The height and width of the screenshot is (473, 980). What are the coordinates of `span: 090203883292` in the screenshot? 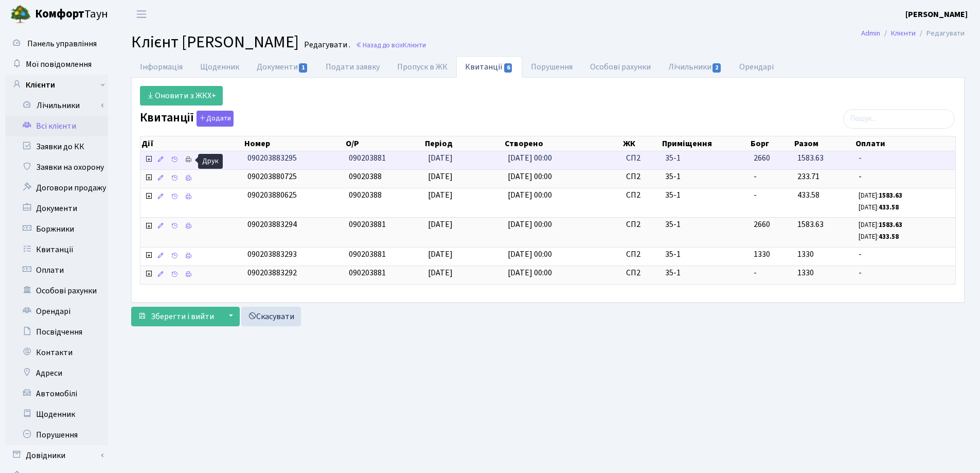 It's located at (272, 273).